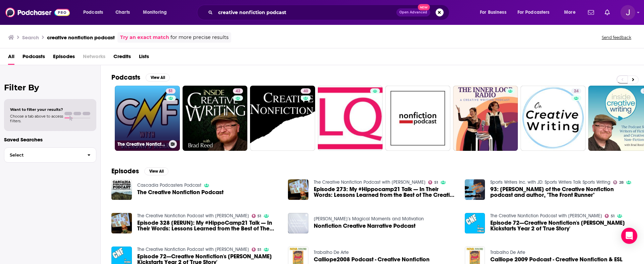  What do you see at coordinates (64, 58) in the screenshot?
I see `a: Episodes` at bounding box center [64, 58].